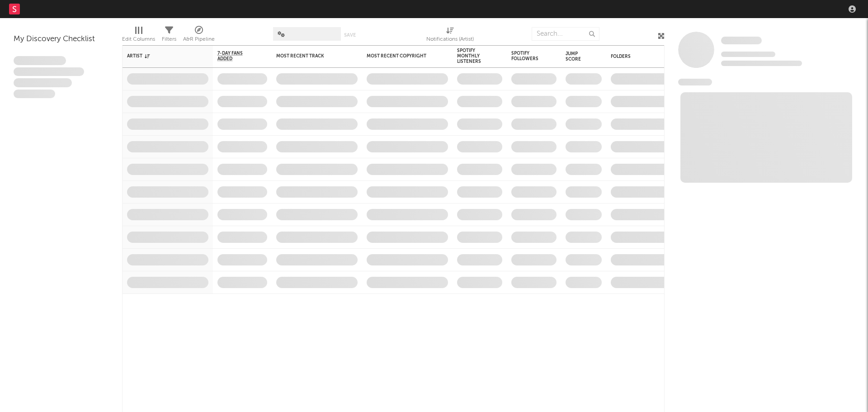 The height and width of the screenshot is (412, 868). I want to click on div: Folders, so click(645, 57).